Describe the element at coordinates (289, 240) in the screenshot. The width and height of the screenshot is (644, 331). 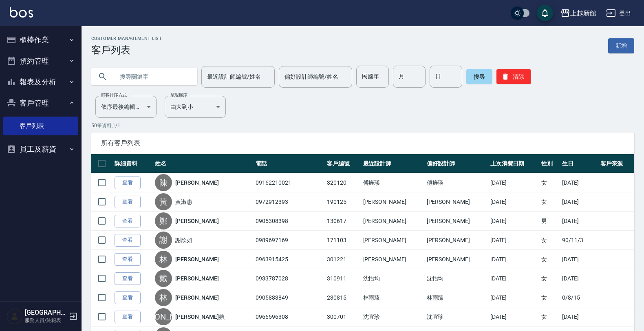
I see `td: 0989697169` at that location.